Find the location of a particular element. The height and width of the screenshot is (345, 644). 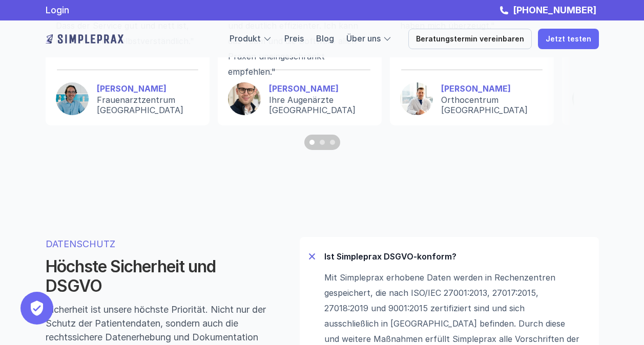

img: Nicolas Mandt is located at coordinates (589, 99).